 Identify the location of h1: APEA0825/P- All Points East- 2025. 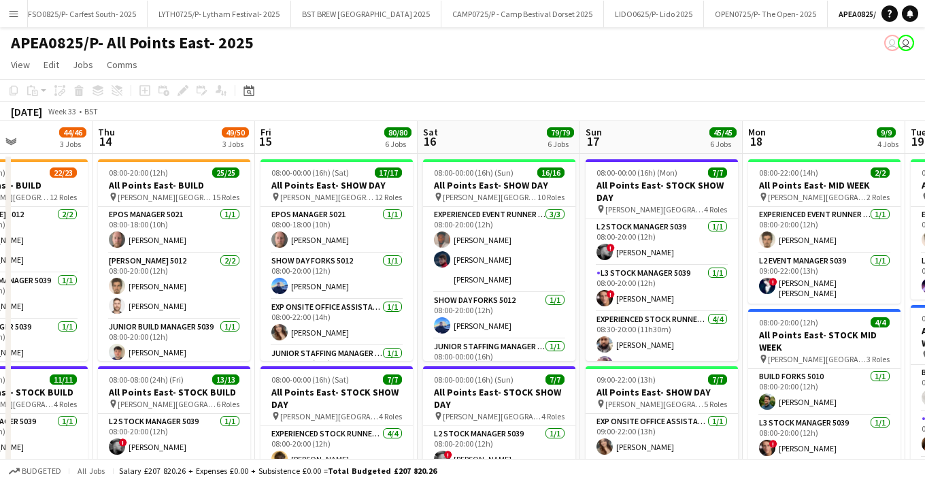
(132, 43).